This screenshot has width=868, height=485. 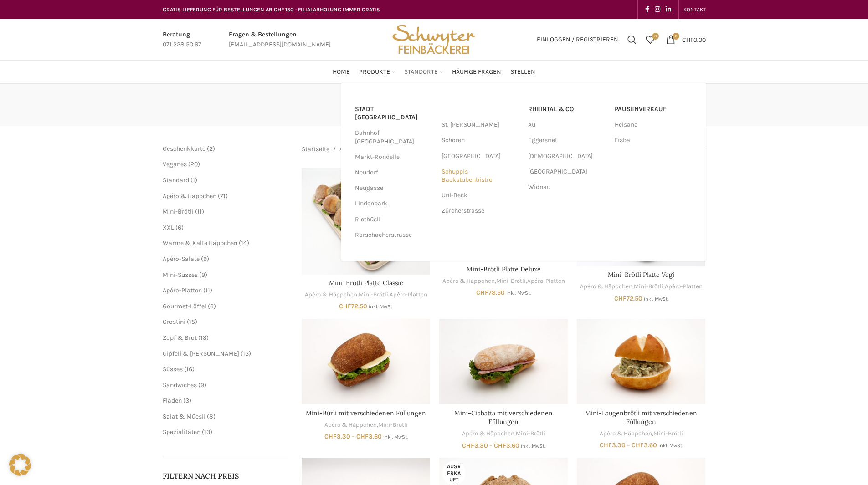 What do you see at coordinates (578, 40) in the screenshot?
I see `span: Einloggen / Registrieren` at bounding box center [578, 40].